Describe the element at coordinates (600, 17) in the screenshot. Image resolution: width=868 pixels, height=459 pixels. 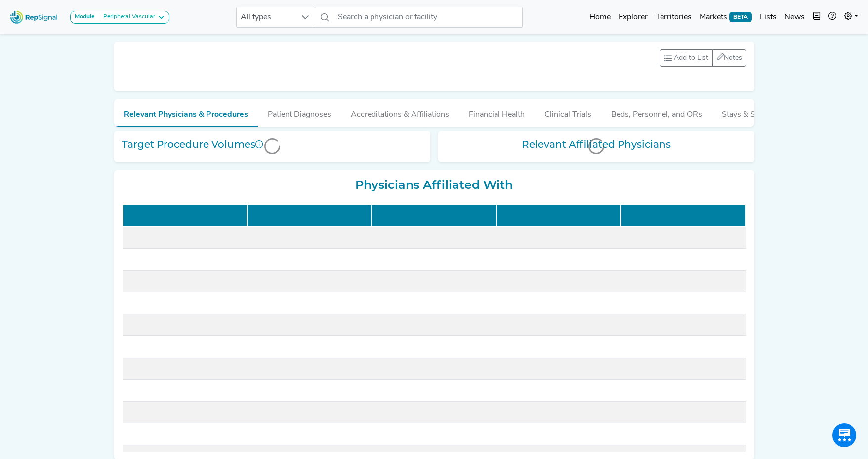
I see `a: Home` at that location.